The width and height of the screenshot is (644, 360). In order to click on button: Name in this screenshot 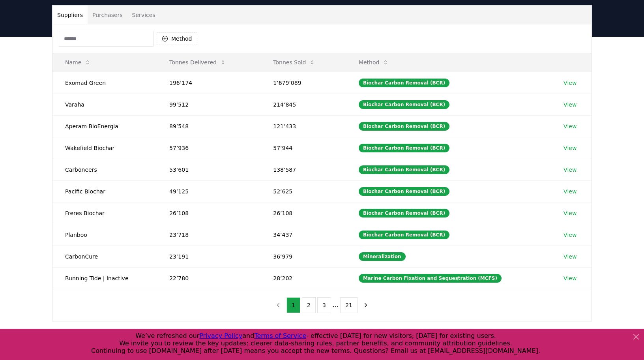, I will do `click(78, 63)`.